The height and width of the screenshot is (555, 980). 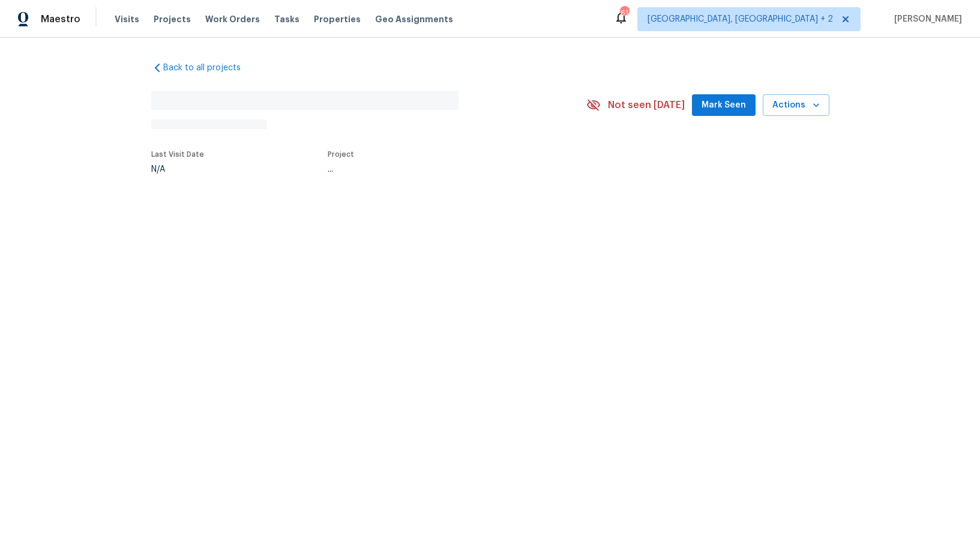 What do you see at coordinates (624, 14) in the screenshot?
I see `div: 61` at bounding box center [624, 14].